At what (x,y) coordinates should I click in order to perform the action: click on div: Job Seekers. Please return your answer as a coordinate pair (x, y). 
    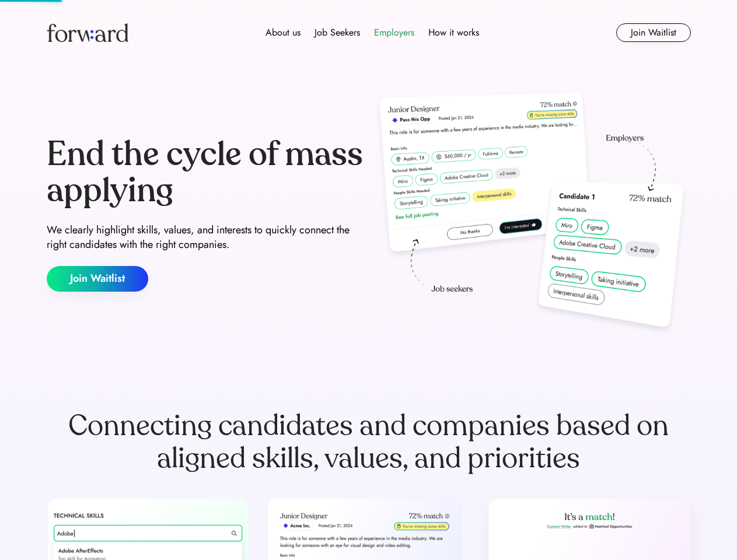
    Looking at the image, I should click on (337, 33).